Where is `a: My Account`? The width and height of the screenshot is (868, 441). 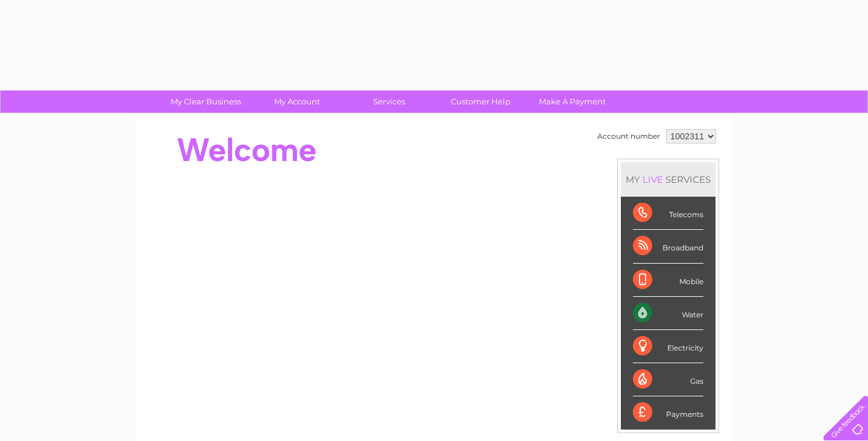
a: My Account is located at coordinates (297, 102).